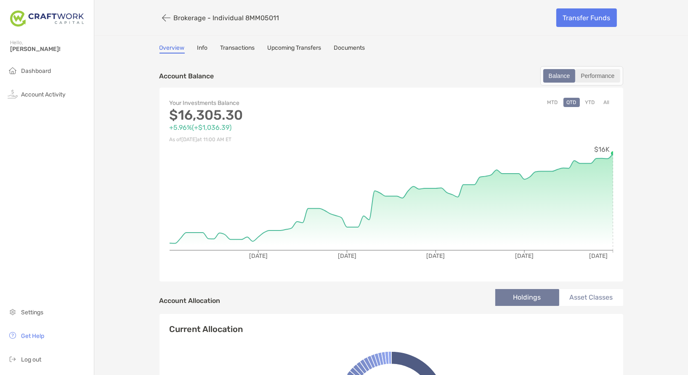 The width and height of the screenshot is (688, 375). I want to click on button: All, so click(607, 102).